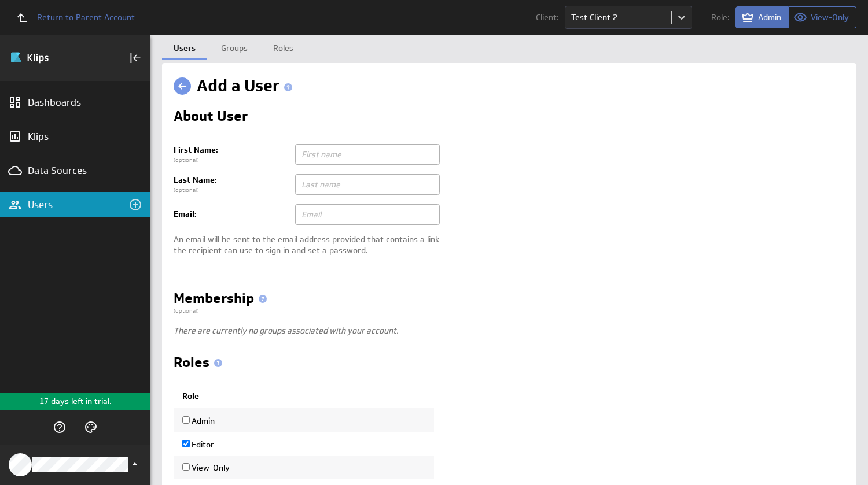 This screenshot has height=485, width=868. What do you see at coordinates (198, 421) in the screenshot?
I see `label: Admin` at bounding box center [198, 421].